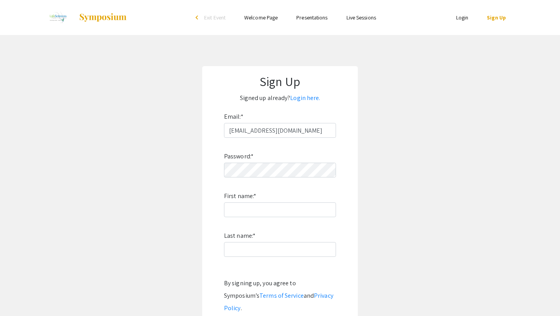 The width and height of the screenshot is (560, 316). I want to click on span: Exit Event, so click(215, 17).